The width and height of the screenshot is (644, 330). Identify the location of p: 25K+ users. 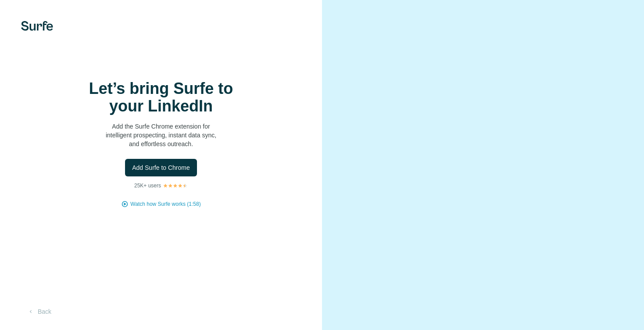
(148, 186).